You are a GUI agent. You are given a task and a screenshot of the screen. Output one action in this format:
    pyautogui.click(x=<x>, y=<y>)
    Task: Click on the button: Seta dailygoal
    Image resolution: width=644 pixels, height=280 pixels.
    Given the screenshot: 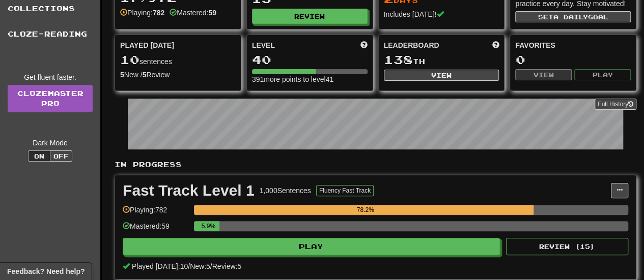 What is the action you would take?
    pyautogui.click(x=572, y=17)
    